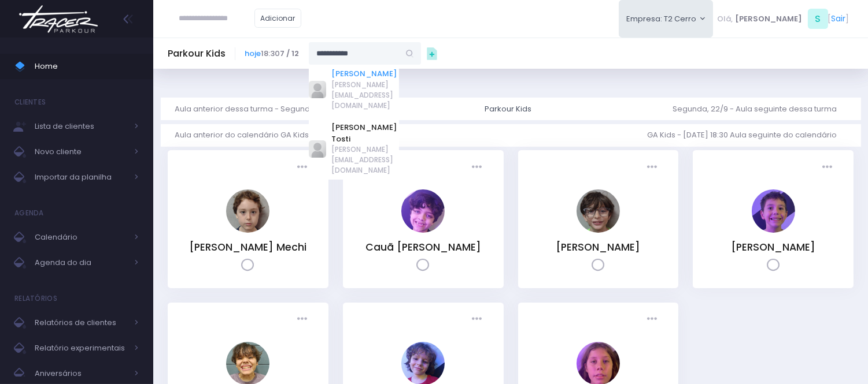  I want to click on h4: Clientes, so click(30, 102).